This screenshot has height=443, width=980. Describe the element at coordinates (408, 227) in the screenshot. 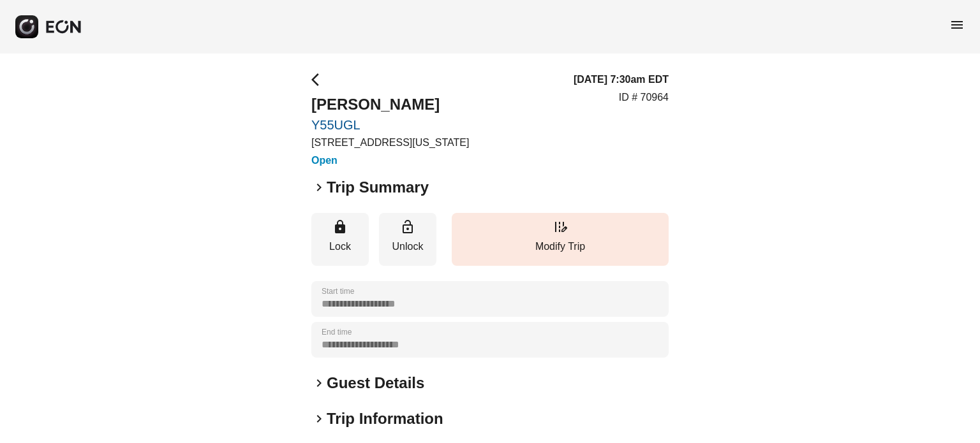

I see `span: lock_open` at that location.